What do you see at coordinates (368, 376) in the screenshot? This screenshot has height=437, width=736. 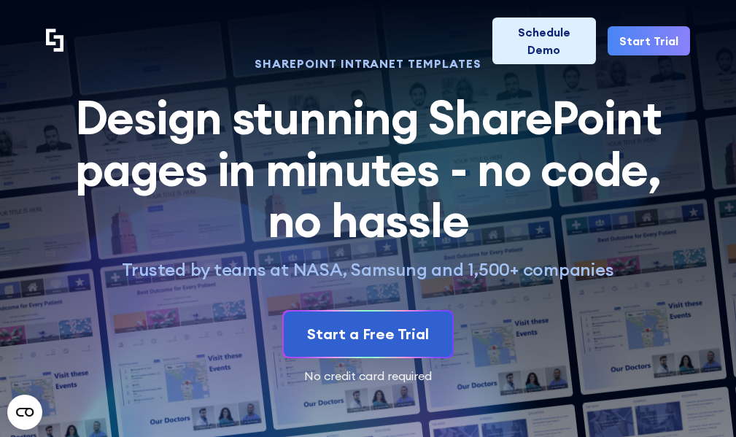 I see `div: No credit card required` at bounding box center [368, 376].